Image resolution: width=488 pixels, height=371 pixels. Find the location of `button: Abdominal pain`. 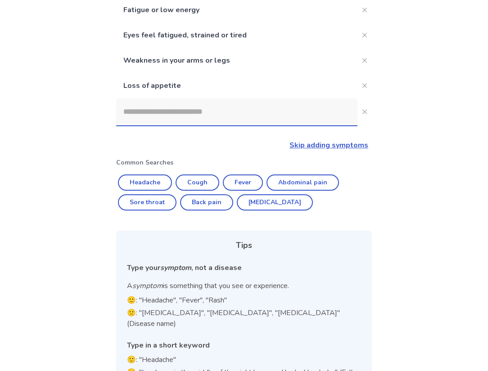

button: Abdominal pain is located at coordinates (303, 182).